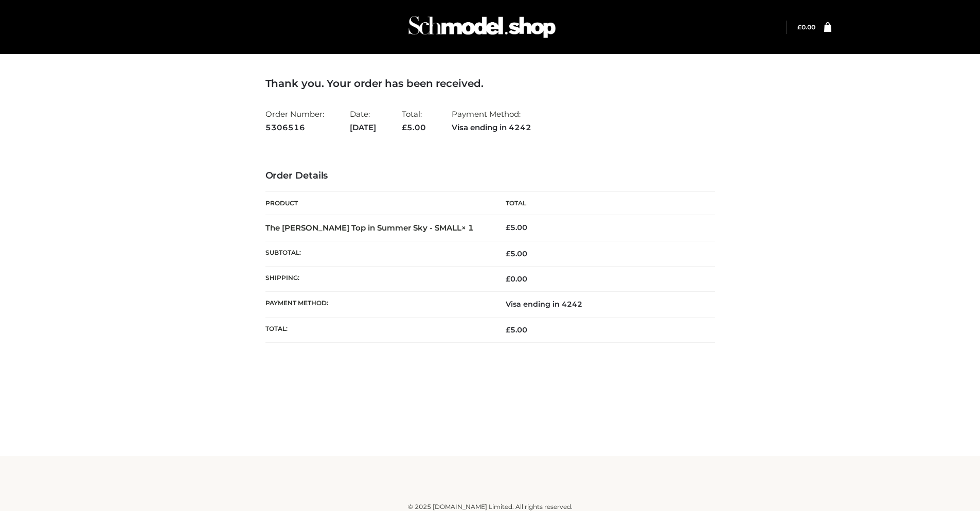  Describe the element at coordinates (603, 203) in the screenshot. I see `th: Total` at that location.